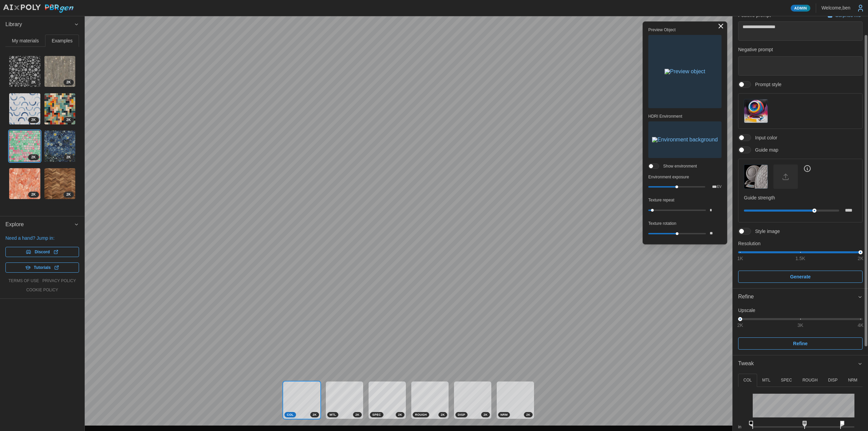 This screenshot has width=868, height=431. Describe the element at coordinates (333, 415) in the screenshot. I see `span: MTL` at that location.